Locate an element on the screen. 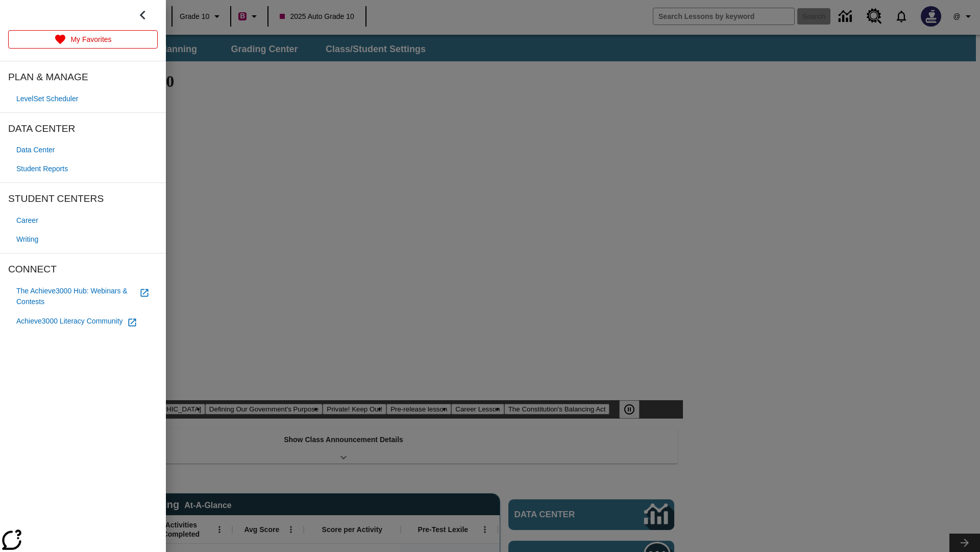 This screenshot has width=980, height=552. a: My Favorites is located at coordinates (82, 39).